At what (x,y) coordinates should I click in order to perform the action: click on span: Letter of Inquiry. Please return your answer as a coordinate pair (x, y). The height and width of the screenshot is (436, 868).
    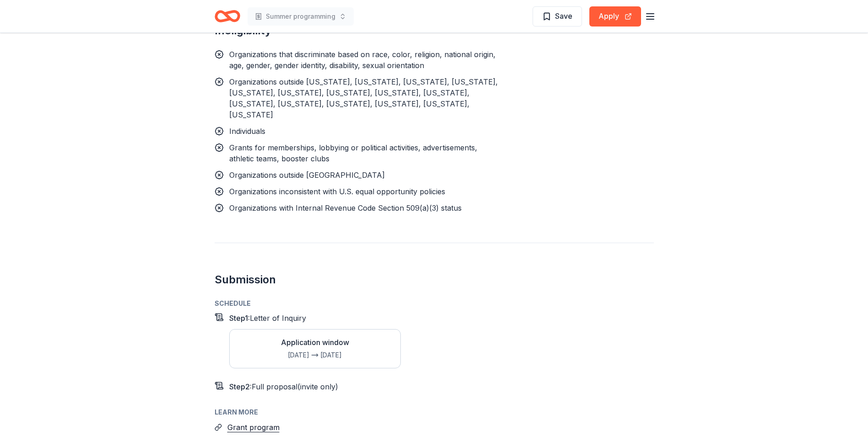
    Looking at the image, I should click on (278, 318).